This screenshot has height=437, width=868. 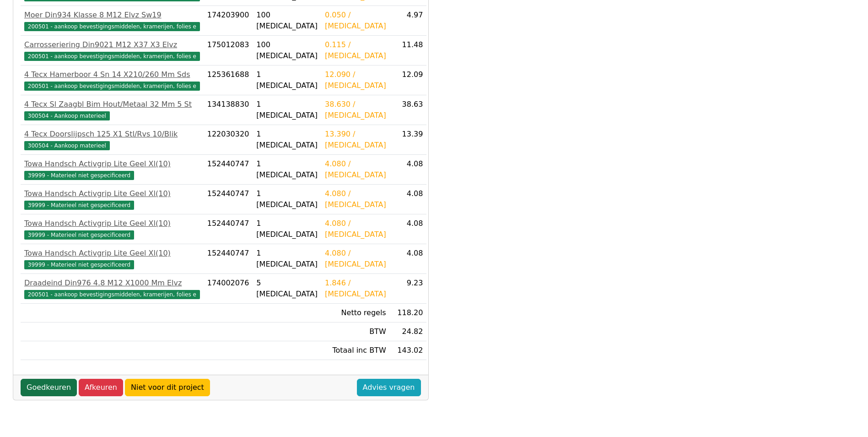 What do you see at coordinates (408, 351) in the screenshot?
I see `td: 143.02` at bounding box center [408, 351].